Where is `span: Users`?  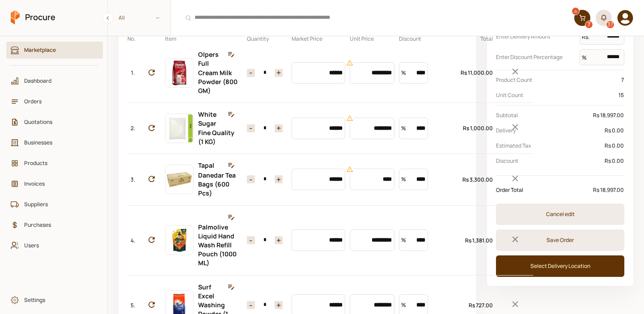
span: Users is located at coordinates (58, 245).